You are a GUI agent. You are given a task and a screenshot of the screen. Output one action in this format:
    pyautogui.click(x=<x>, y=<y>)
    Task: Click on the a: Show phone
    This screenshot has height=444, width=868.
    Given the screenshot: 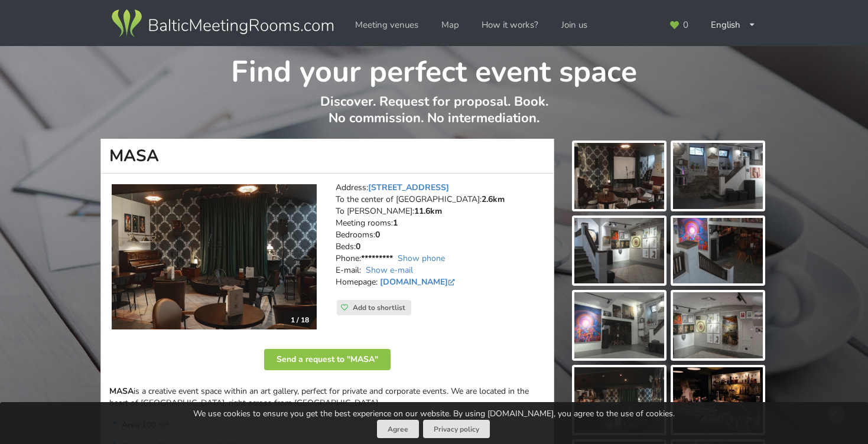 What is the action you would take?
    pyautogui.click(x=421, y=258)
    